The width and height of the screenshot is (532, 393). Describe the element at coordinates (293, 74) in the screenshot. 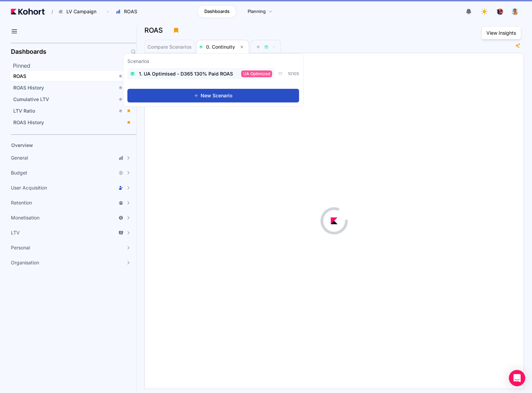

I see `span: 10105` at that location.